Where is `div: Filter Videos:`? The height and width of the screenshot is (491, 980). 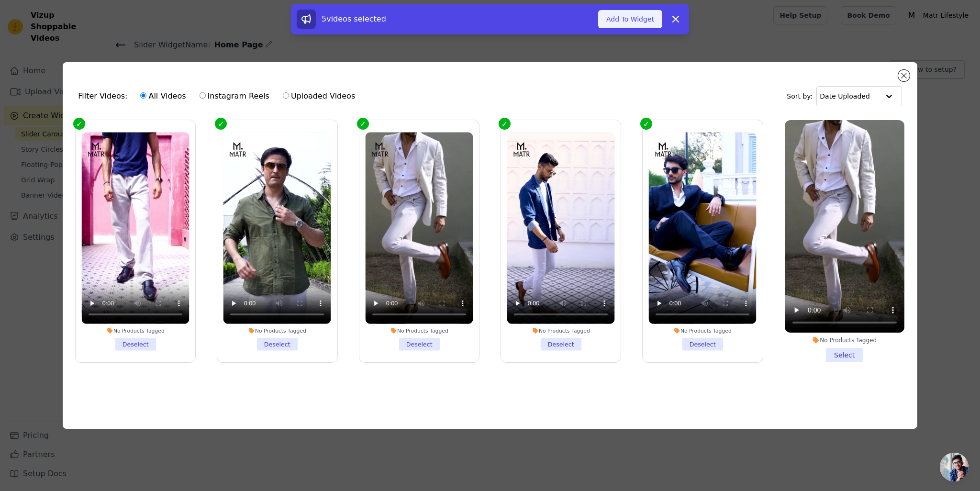 div: Filter Videos: is located at coordinates (219, 96).